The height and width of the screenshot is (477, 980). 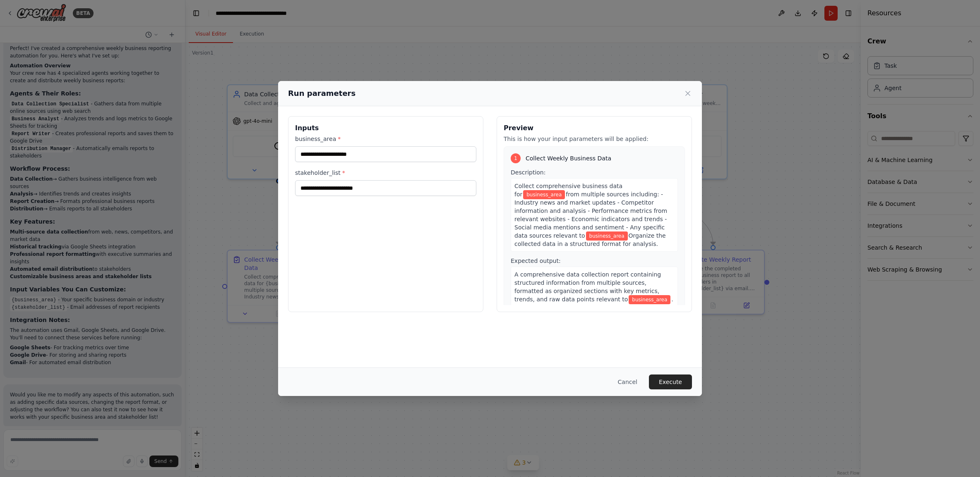 I want to click on span: Collect comprehensive business data for, so click(x=568, y=190).